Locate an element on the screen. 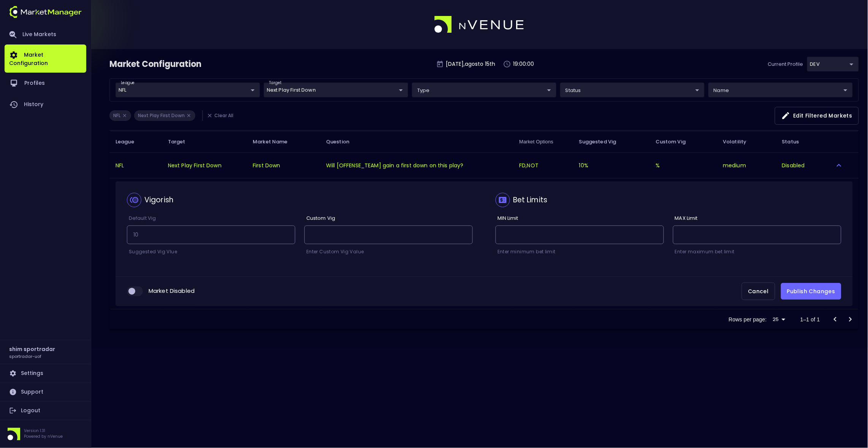 The width and height of the screenshot is (868, 448). li: NFL is located at coordinates (120, 115).